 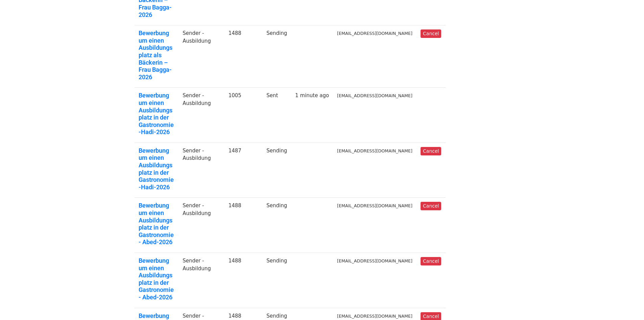 What do you see at coordinates (627, 304) in the screenshot?
I see `div: Chat-Widget` at bounding box center [627, 304].